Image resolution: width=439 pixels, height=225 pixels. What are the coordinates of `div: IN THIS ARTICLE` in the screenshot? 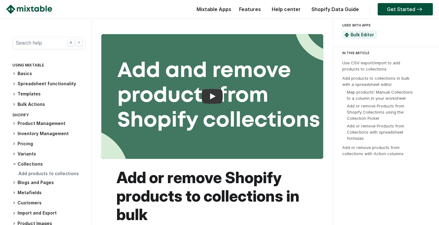 It's located at (388, 53).